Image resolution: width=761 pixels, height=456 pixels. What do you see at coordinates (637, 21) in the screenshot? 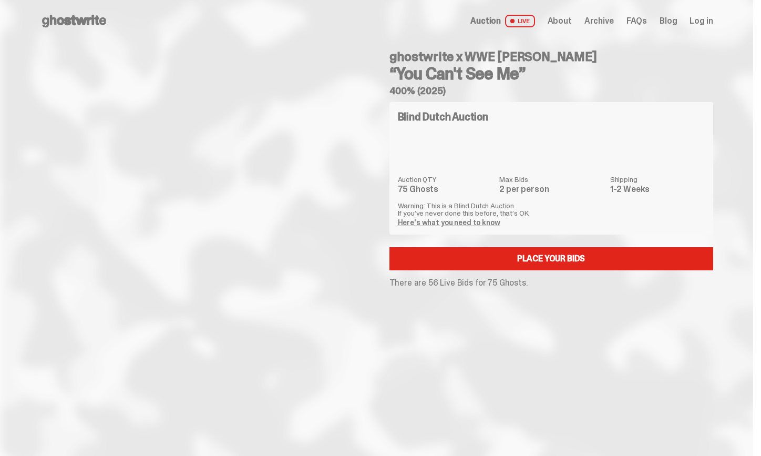
I see `a: FAQs` at bounding box center [637, 21].